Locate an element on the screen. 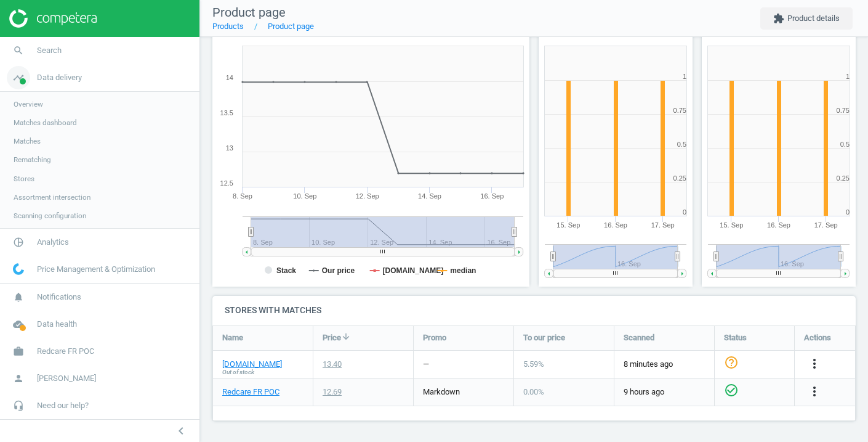 This screenshot has width=868, height=442. i: pie_chart_outlined is located at coordinates (18, 242).